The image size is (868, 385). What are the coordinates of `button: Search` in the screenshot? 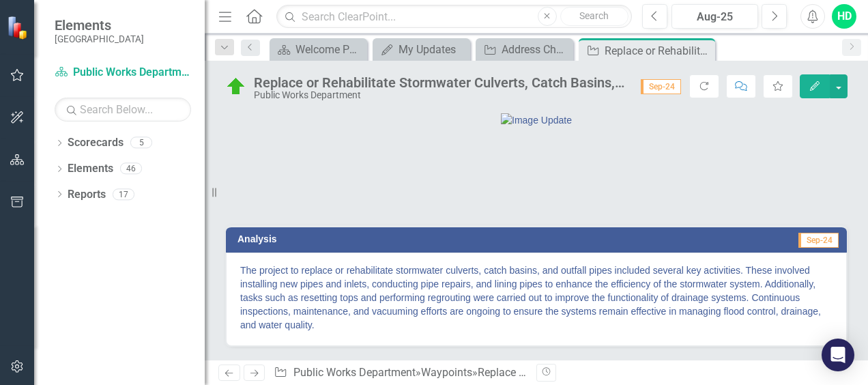 It's located at (595, 16).